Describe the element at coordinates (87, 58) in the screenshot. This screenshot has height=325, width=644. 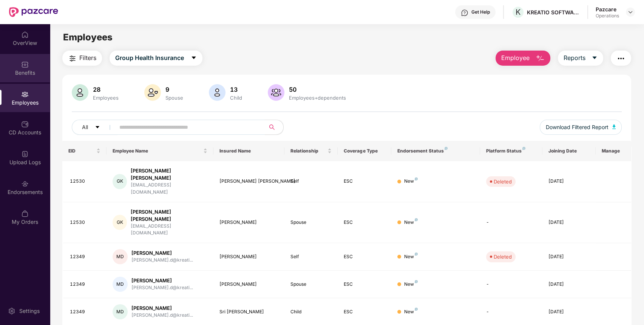
I see `span: Filters` at that location.